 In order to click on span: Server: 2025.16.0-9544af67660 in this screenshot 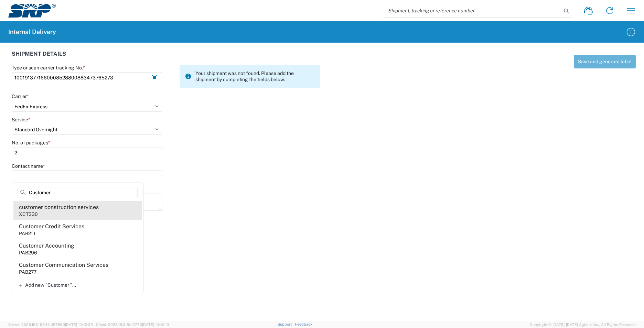, I will do `click(51, 324)`.